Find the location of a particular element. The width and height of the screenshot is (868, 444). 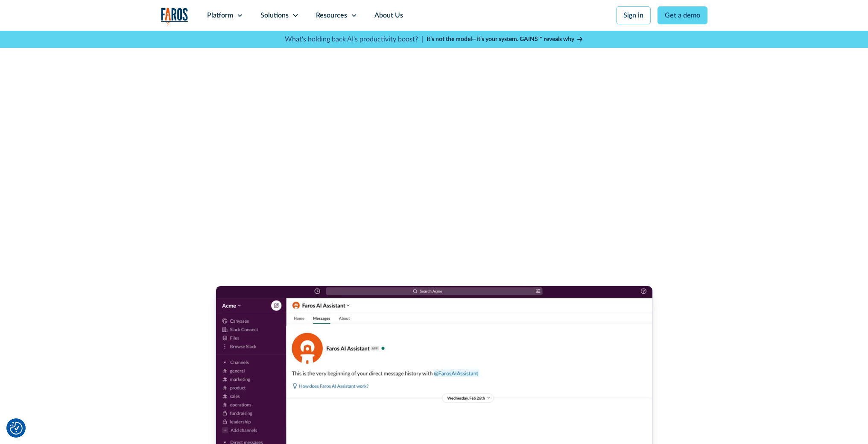

p: What's holding back AI's productivity boost? | is located at coordinates (354, 39).